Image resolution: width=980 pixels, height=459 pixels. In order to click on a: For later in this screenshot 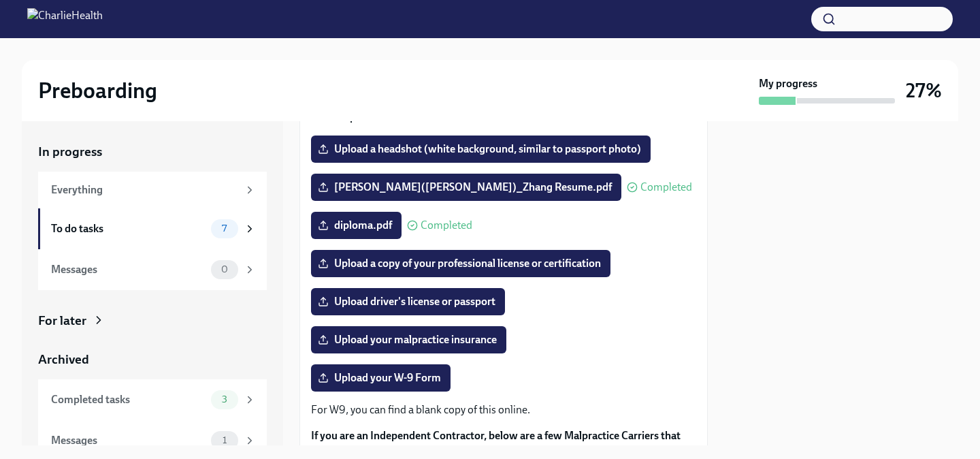, I will do `click(152, 321)`.